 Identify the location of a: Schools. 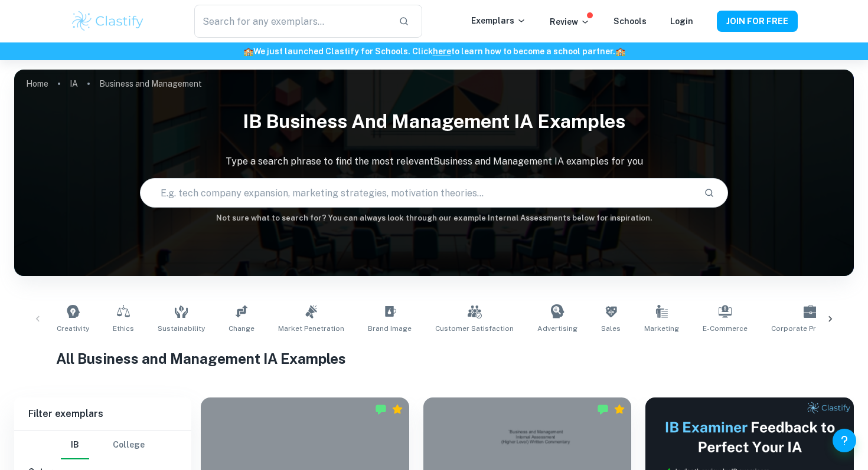
(630, 22).